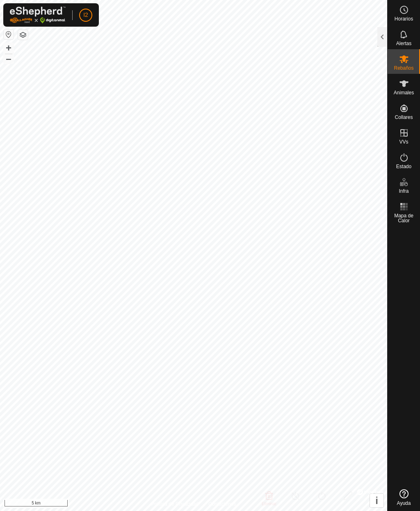 This screenshot has height=511, width=420. I want to click on span: i, so click(376, 500).